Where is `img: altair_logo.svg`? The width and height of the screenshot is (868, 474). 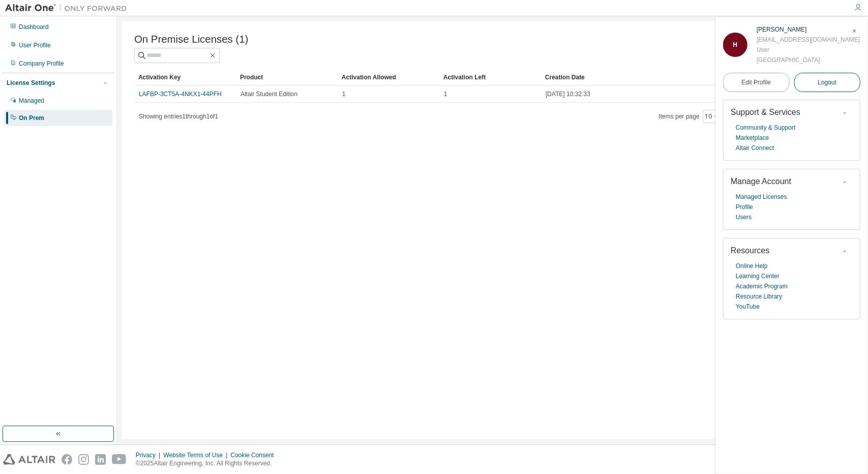
img: altair_logo.svg is located at coordinates (29, 459).